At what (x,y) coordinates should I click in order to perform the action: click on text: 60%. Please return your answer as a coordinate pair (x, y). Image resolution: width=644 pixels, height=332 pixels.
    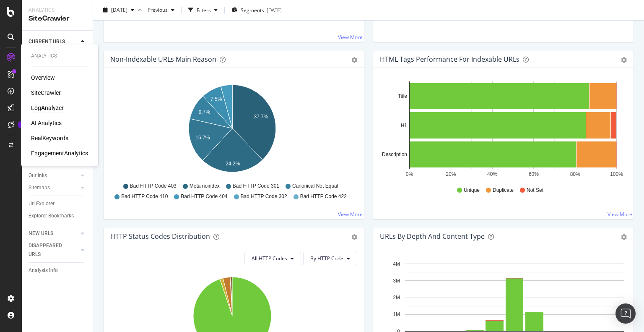
    Looking at the image, I should click on (533, 174).